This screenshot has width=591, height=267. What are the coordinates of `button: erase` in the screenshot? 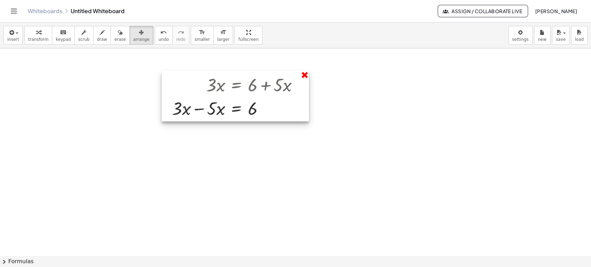 It's located at (120, 35).